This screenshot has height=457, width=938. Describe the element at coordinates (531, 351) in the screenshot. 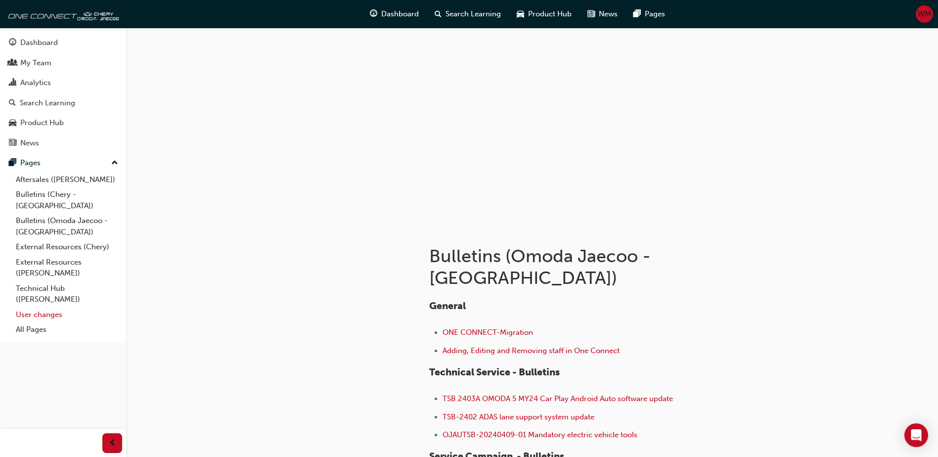

I see `a: Adding, Editing and Removing staff in One Connect` at that location.